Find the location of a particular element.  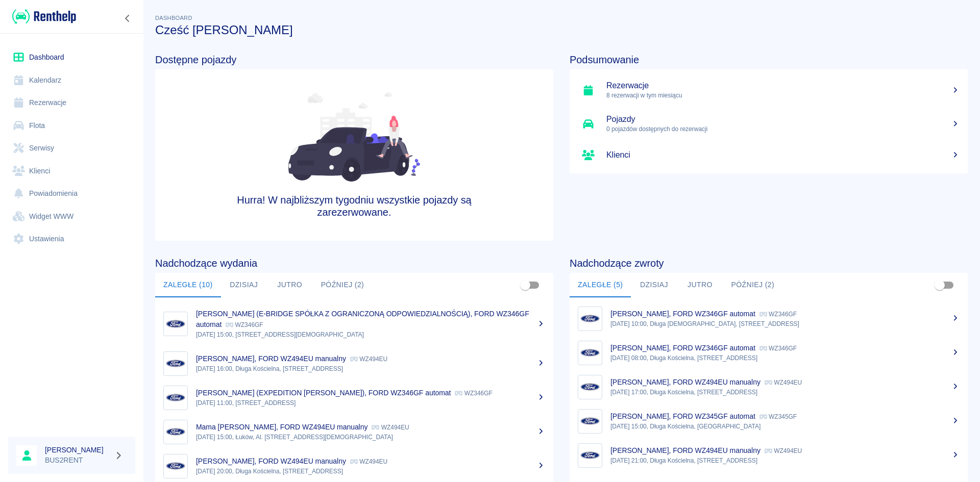

p: WZ345GF is located at coordinates (778, 417).